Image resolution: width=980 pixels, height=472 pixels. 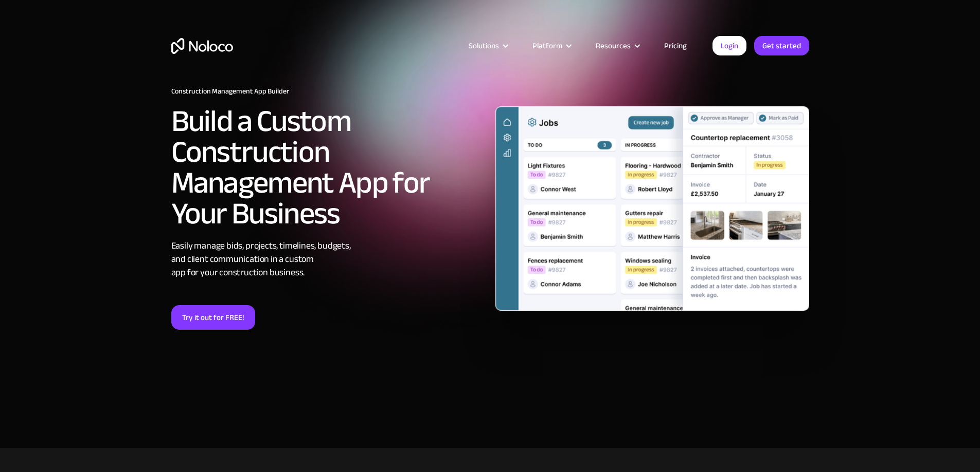 What do you see at coordinates (729, 46) in the screenshot?
I see `a: Login` at bounding box center [729, 46].